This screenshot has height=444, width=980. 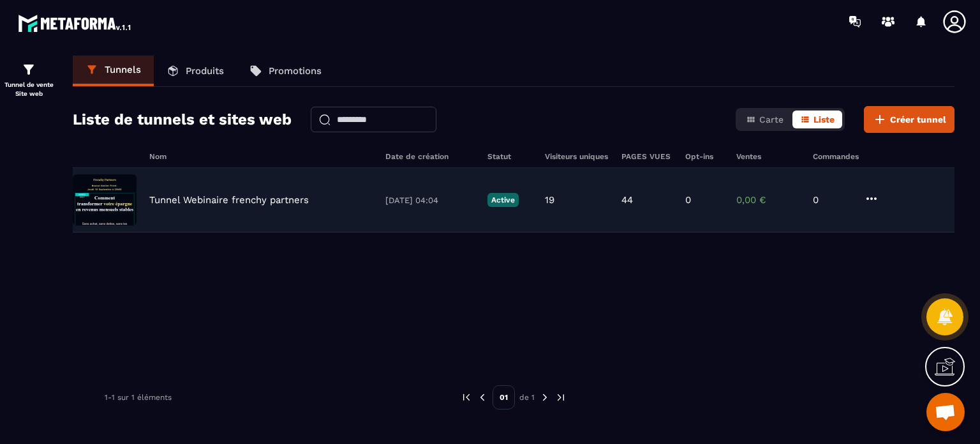 What do you see at coordinates (182, 119) in the screenshot?
I see `h2: Liste de tunnels et sites web` at bounding box center [182, 119].